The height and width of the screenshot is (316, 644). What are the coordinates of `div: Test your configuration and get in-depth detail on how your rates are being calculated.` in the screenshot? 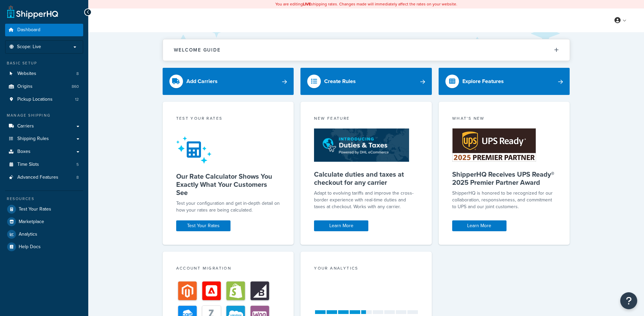 It's located at (228, 207).